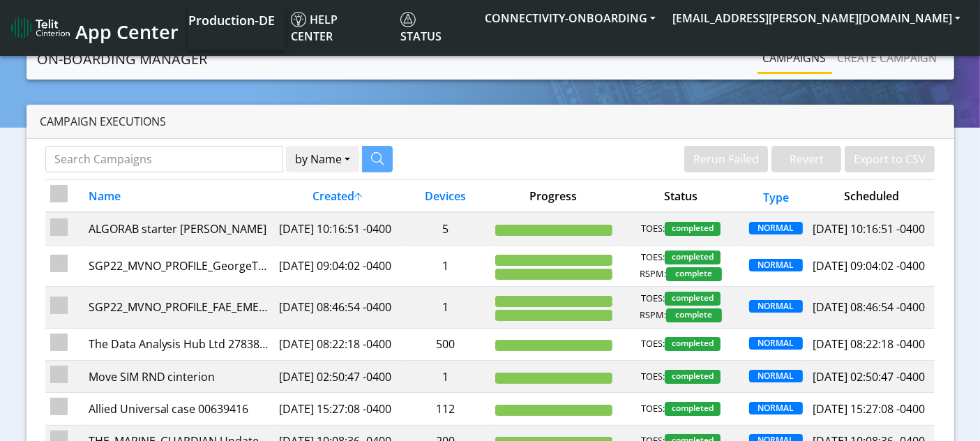 The image size is (980, 441). What do you see at coordinates (446, 344) in the screenshot?
I see `td: 500` at bounding box center [446, 344].